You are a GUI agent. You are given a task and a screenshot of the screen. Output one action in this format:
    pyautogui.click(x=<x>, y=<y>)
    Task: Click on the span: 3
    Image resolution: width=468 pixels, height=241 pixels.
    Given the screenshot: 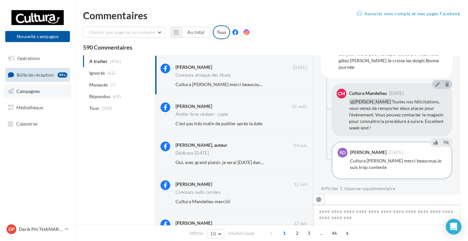 What is the action you would take?
    pyautogui.click(x=309, y=234)
    